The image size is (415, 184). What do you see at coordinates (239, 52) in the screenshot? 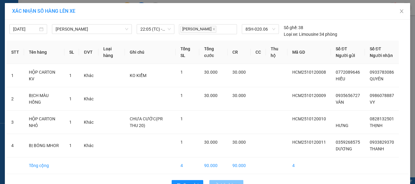
I see `th: CR` at bounding box center [239, 52].